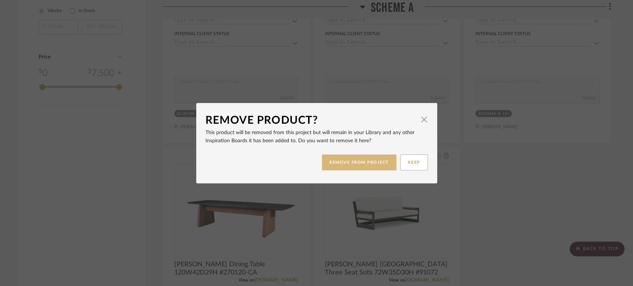 The height and width of the screenshot is (286, 633). Describe the element at coordinates (316, 120) in the screenshot. I see `dialog-header: Remove Product?` at that location.